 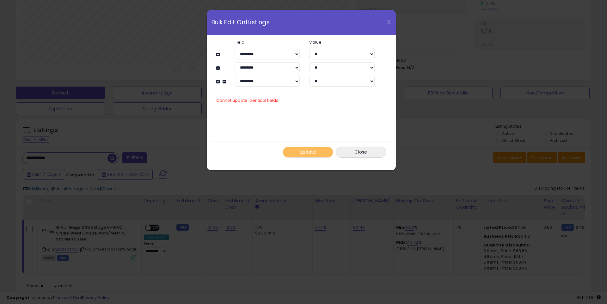 I want to click on span: X, so click(x=389, y=22).